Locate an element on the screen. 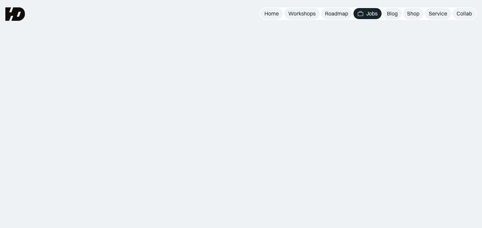 Image resolution: width=482 pixels, height=228 pixels. div: Shop is located at coordinates (413, 13).